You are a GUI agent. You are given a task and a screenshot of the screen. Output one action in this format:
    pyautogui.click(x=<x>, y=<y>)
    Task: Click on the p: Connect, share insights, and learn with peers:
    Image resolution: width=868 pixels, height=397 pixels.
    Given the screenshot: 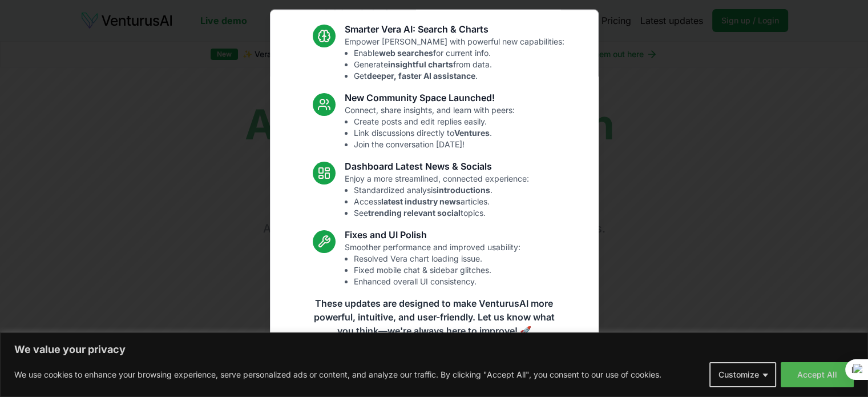 What is the action you would take?
    pyautogui.click(x=430, y=127)
    